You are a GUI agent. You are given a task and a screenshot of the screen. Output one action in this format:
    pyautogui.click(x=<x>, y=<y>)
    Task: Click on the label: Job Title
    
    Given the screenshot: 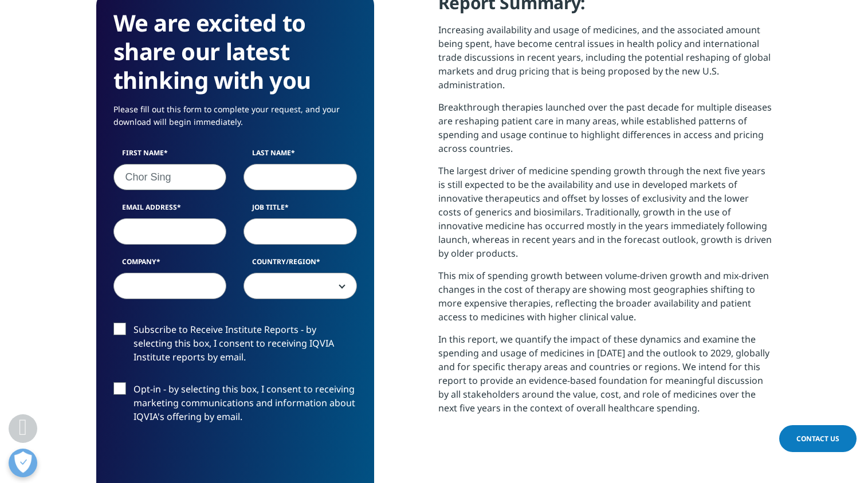 What is the action you would take?
    pyautogui.click(x=300, y=210)
    